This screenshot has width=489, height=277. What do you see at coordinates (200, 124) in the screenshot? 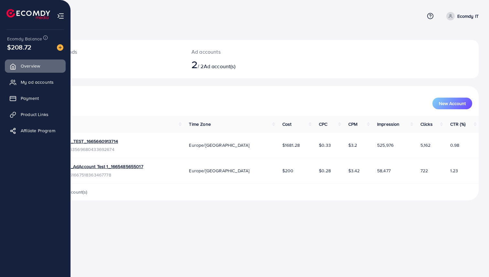
I see `span: Time Zone` at bounding box center [200, 124].